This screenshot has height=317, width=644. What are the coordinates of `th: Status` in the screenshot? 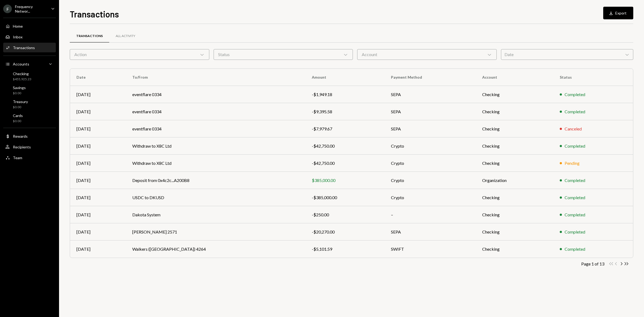 It's located at (593, 77).